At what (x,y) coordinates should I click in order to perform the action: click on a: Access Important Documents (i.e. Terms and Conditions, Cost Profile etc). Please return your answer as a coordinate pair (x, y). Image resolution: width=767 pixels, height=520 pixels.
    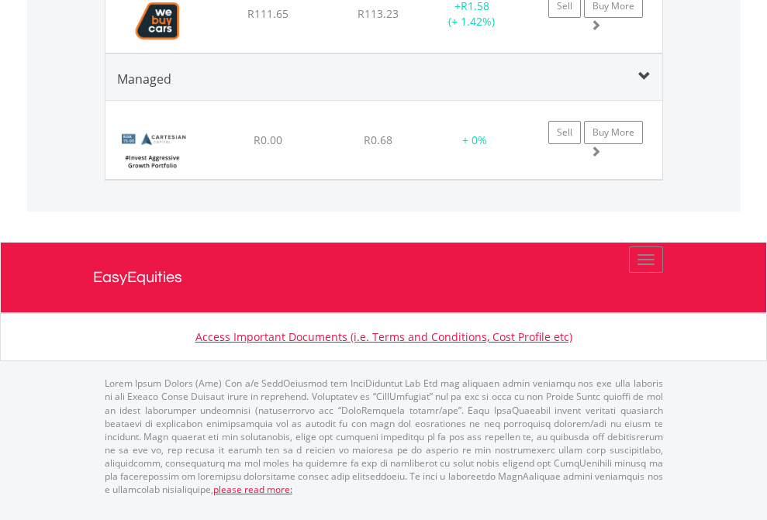
    Looking at the image, I should click on (384, 337).